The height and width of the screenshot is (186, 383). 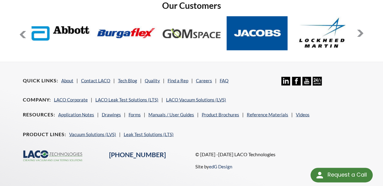 I want to click on a: Find a Rep, so click(x=178, y=80).